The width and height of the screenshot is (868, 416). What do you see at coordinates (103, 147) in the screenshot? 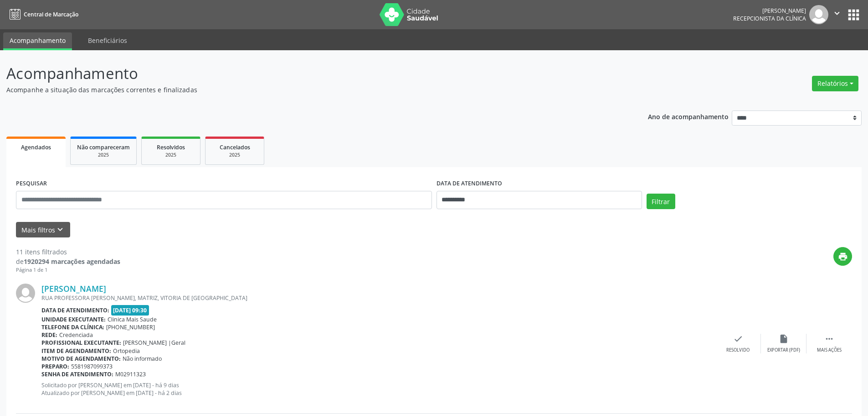
I see `span: Não compareceram` at bounding box center [103, 147].